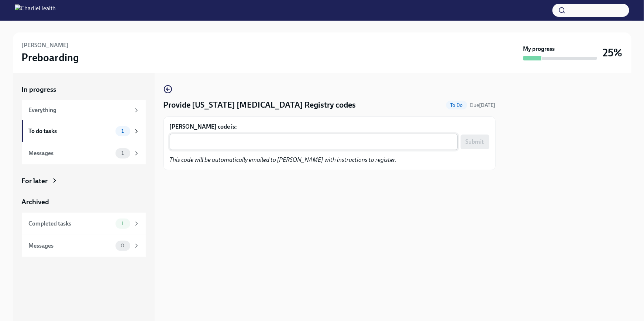  Describe the element at coordinates (483, 105) in the screenshot. I see `span: August 30th, 2025 09:00` at that location.